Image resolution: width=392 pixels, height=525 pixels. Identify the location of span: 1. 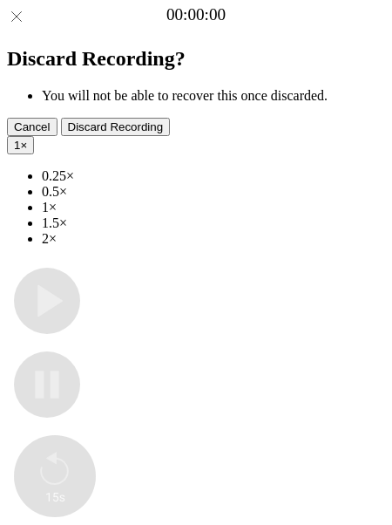
(17, 145).